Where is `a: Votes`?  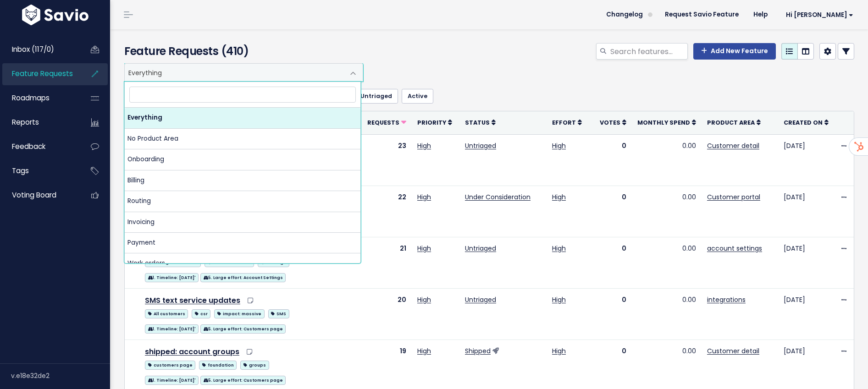 a: Votes is located at coordinates (612, 123).